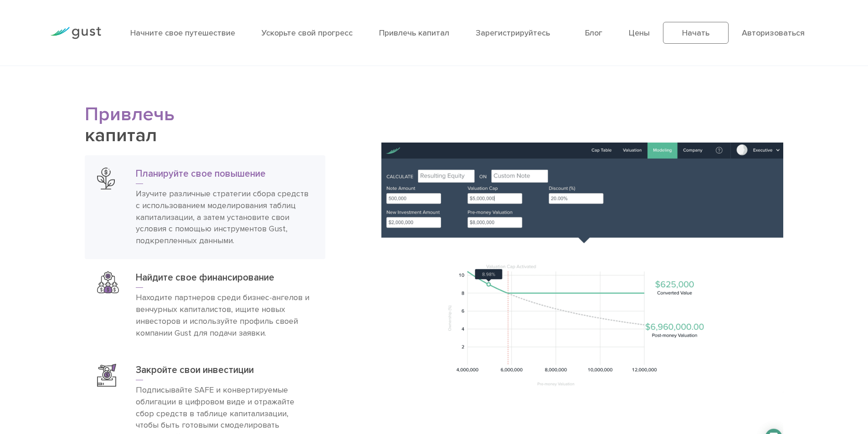 The width and height of the screenshot is (868, 434). I want to click on img: Найдите свое финансирование, so click(108, 283).